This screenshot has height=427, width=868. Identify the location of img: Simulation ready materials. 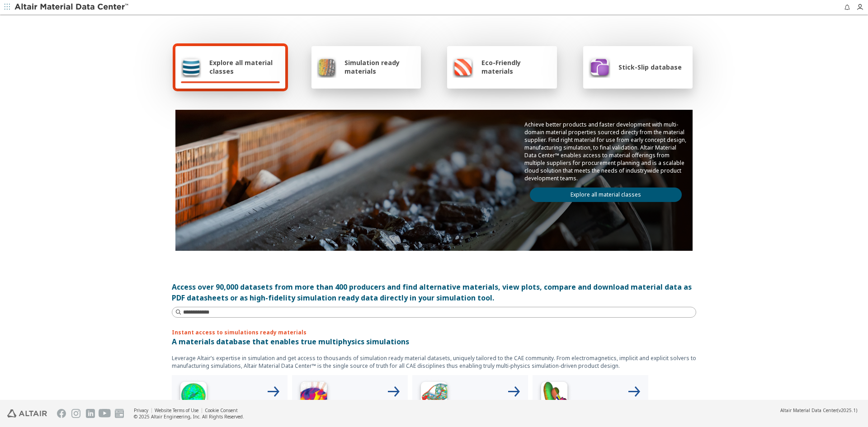
(326, 67).